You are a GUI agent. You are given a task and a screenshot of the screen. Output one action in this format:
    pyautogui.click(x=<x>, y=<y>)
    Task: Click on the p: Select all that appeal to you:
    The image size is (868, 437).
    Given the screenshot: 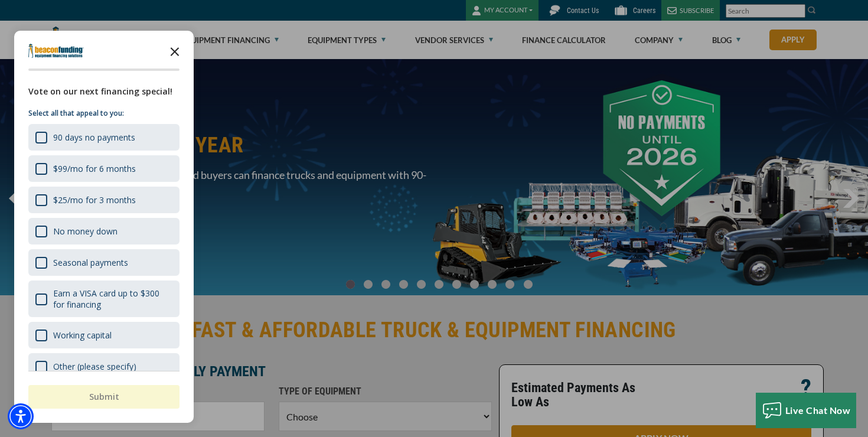 What is the action you would take?
    pyautogui.click(x=104, y=114)
    